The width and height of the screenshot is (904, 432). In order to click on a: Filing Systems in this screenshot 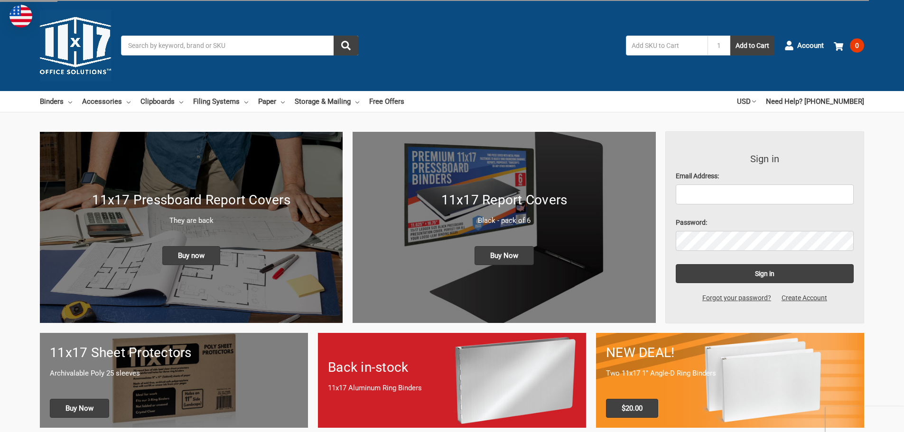, I will do `click(221, 102)`.